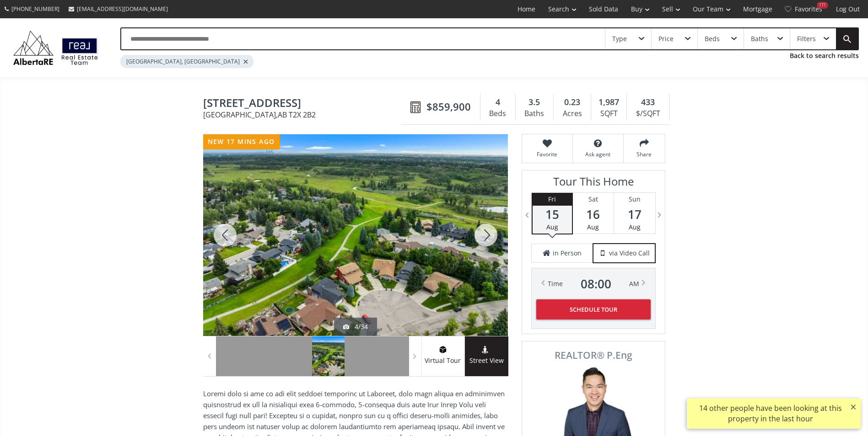  Describe the element at coordinates (665, 39) in the screenshot. I see `div: Price` at that location.